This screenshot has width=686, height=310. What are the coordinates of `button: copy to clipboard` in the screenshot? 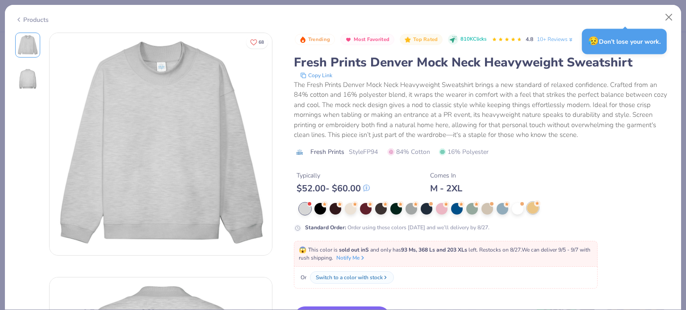 It's located at (316, 75).